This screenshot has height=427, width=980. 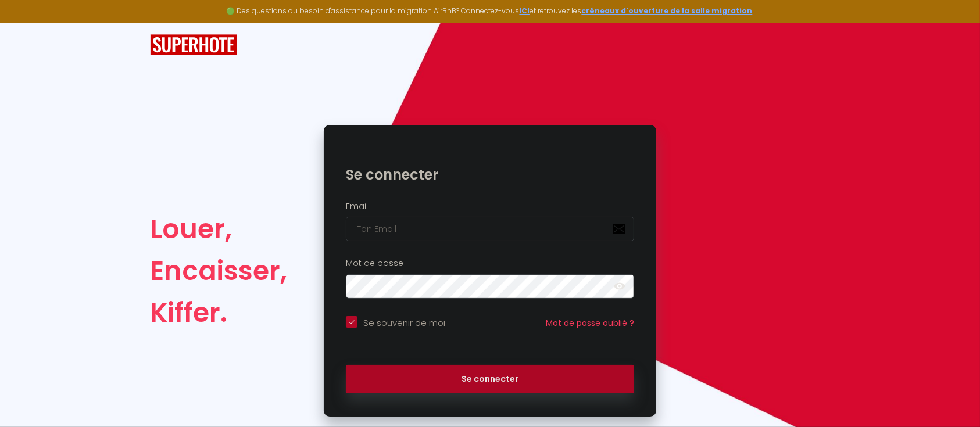 I want to click on strong: créneaux d'ouverture de la salle migration, so click(x=668, y=11).